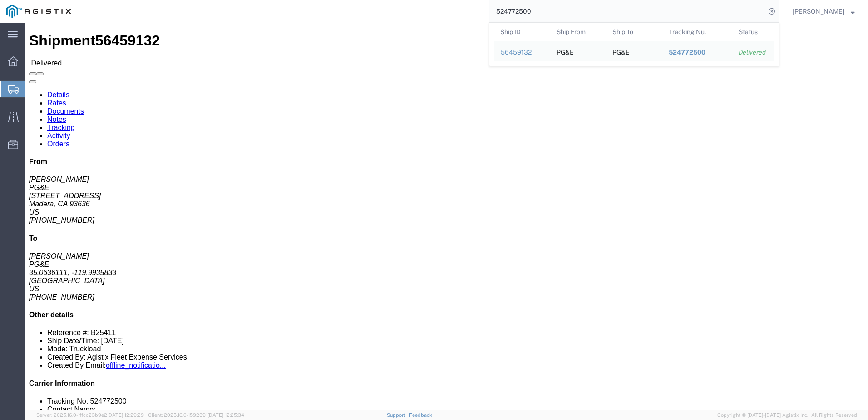 Image resolution: width=868 pixels, height=420 pixels. I want to click on th: Status, so click(753, 32).